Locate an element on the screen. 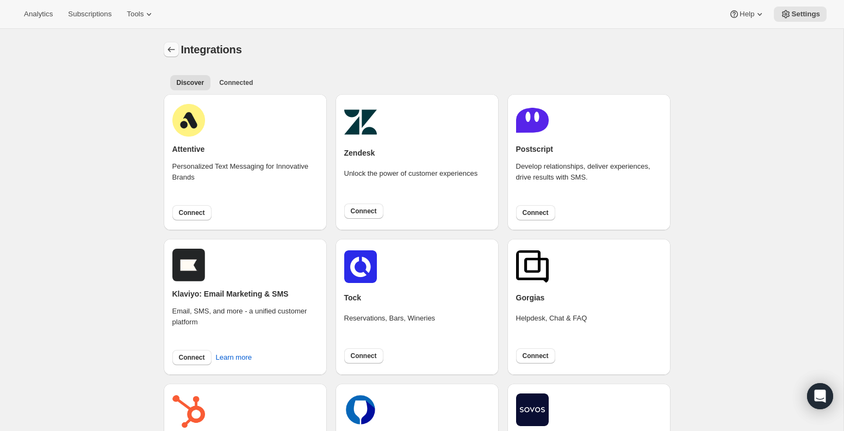 Image resolution: width=844 pixels, height=431 pixels. button: Subscriptions is located at coordinates (90, 14).